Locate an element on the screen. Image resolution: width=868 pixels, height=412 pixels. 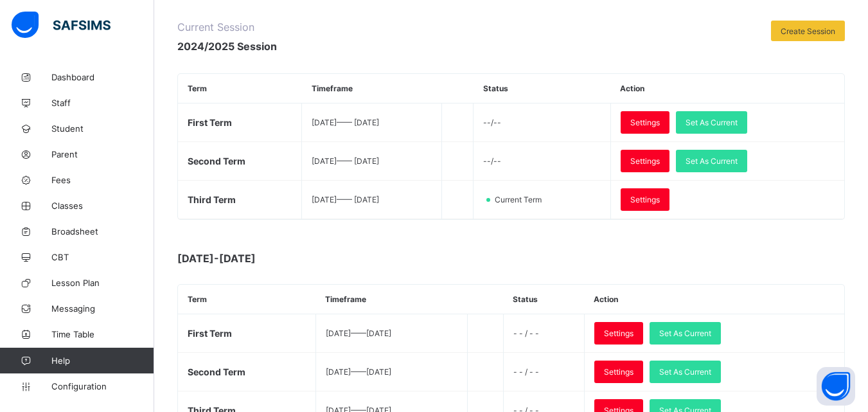
span: Configuration is located at coordinates (102, 386).